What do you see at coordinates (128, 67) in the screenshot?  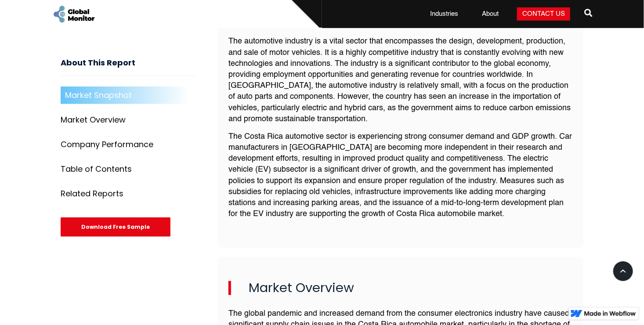 I see `h3: About This Report` at bounding box center [128, 67].